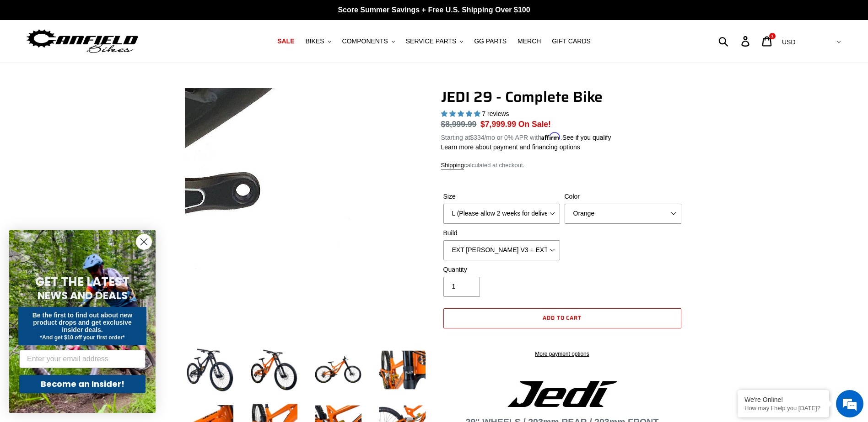 The width and height of the screenshot is (868, 422). I want to click on img: Canfield Bikes, so click(82, 41).